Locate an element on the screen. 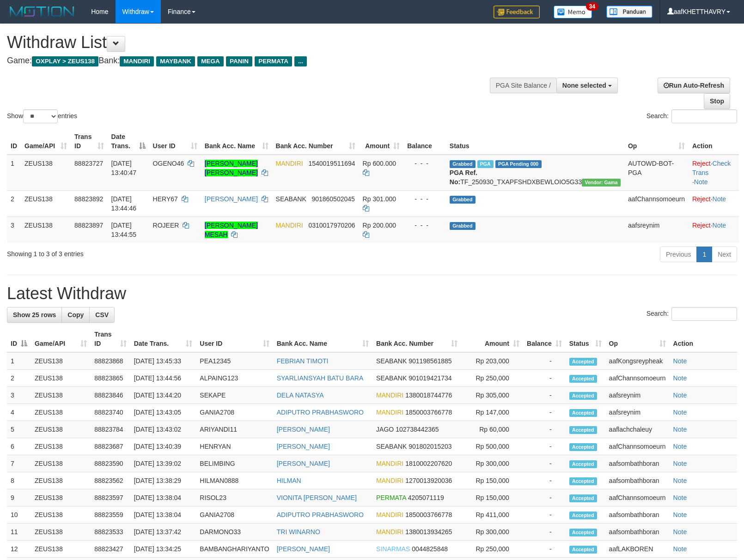 This screenshot has height=560, width=744. td: AUTOWD-BOT-PGA is located at coordinates (656, 172).